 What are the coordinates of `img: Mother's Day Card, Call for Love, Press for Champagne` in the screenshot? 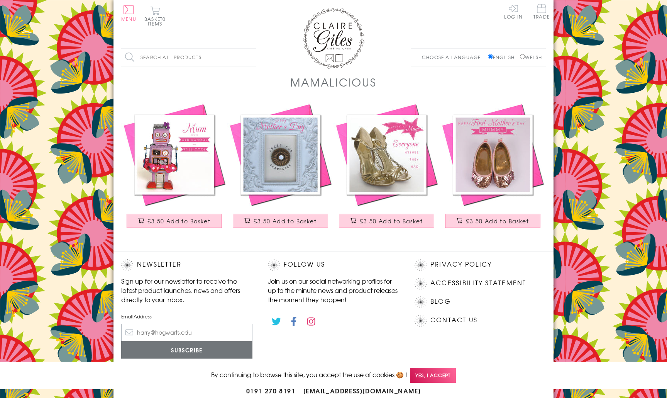 It's located at (280, 154).